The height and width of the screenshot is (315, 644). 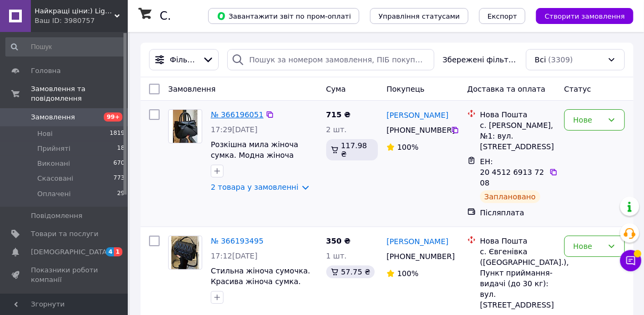 What do you see at coordinates (237, 115) in the screenshot?
I see `a: № 366196051` at bounding box center [237, 115].